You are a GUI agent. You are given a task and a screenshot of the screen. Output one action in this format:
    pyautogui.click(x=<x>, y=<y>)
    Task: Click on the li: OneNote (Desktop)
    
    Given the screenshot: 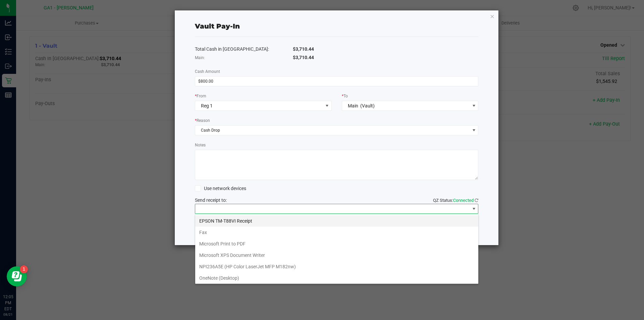 What is the action you would take?
    pyautogui.click(x=337, y=278)
    